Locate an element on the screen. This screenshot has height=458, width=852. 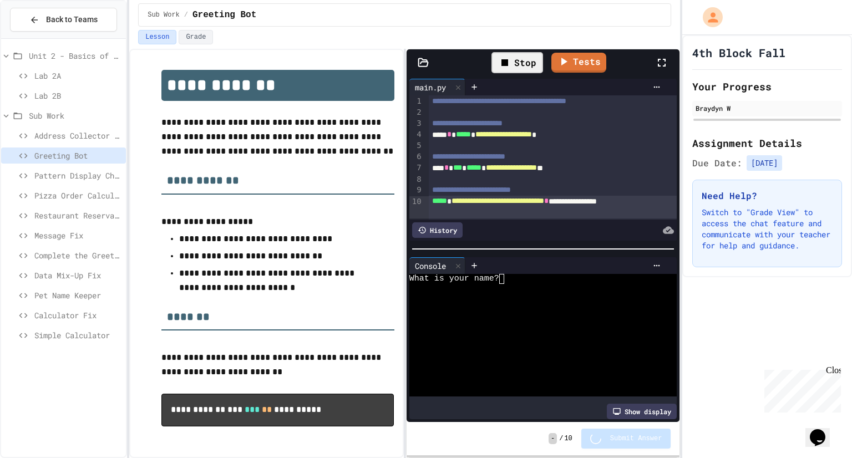
span: Calculator Fix is located at coordinates (78, 315).